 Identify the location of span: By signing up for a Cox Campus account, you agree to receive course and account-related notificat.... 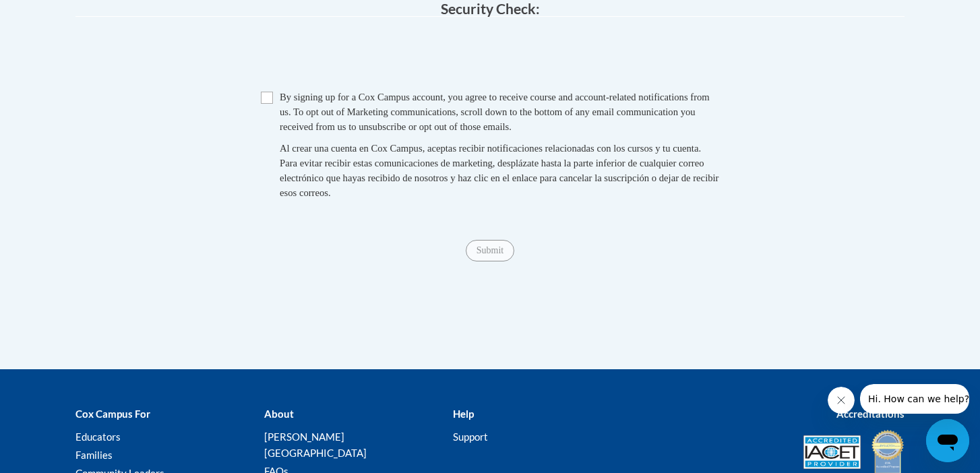
(495, 112).